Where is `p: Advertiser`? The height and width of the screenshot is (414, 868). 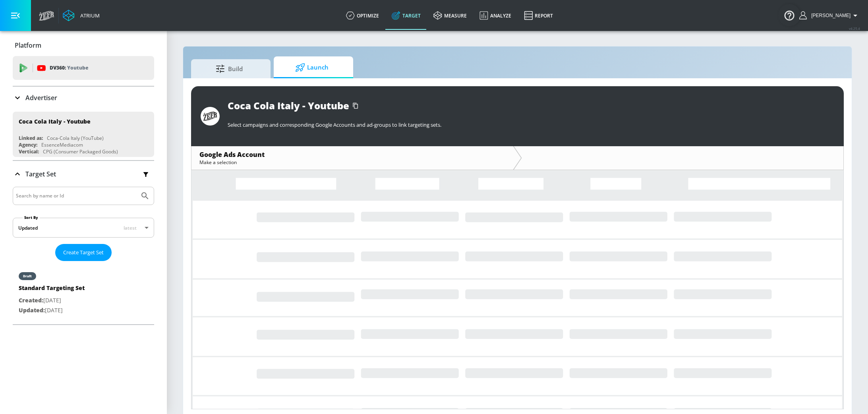 p: Advertiser is located at coordinates (42, 98).